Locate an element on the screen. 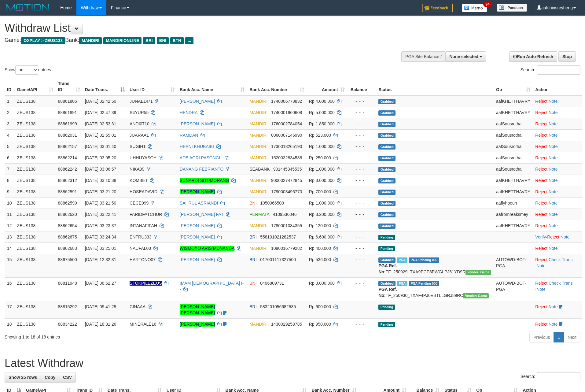 This screenshot has width=585, height=392. span: Rp 400.000 is located at coordinates (320, 248).